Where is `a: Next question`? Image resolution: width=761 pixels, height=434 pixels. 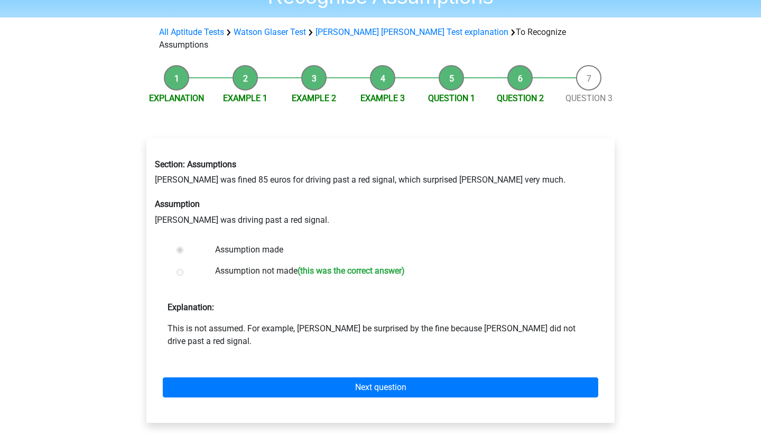 a: Next question is located at coordinates (381, 387).